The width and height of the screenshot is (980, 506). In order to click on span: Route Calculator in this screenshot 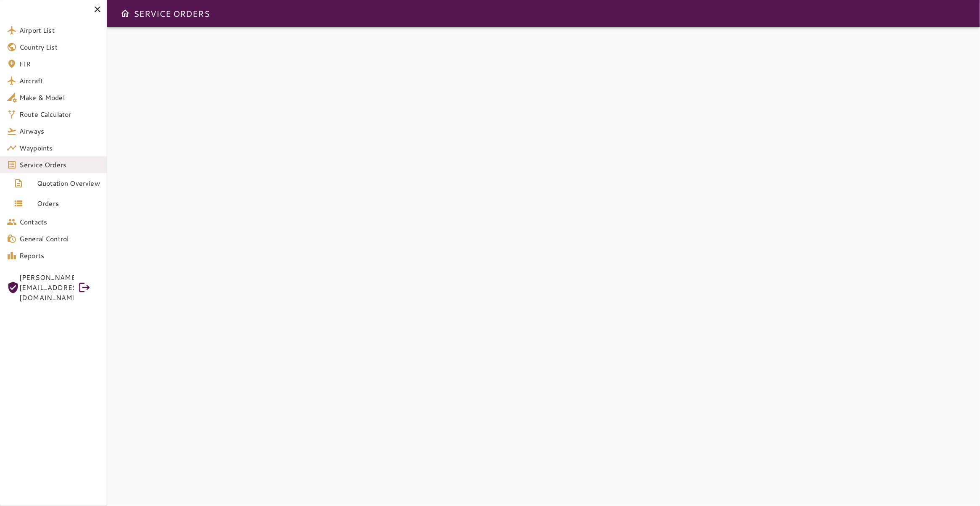, I will do `click(60, 114)`.